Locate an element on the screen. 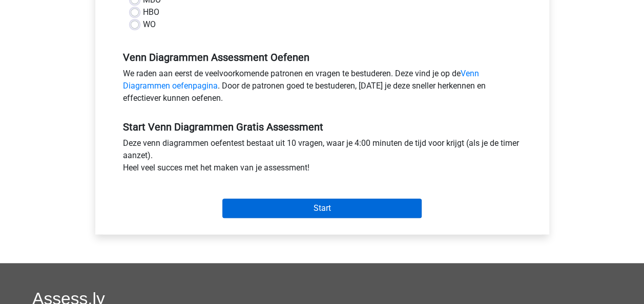 The height and width of the screenshot is (304, 644). div: We raden aan eerst de veelvoorkomende patronen en vragen te bestuderen. Deze vind je op de . Door... is located at coordinates (322, 88).